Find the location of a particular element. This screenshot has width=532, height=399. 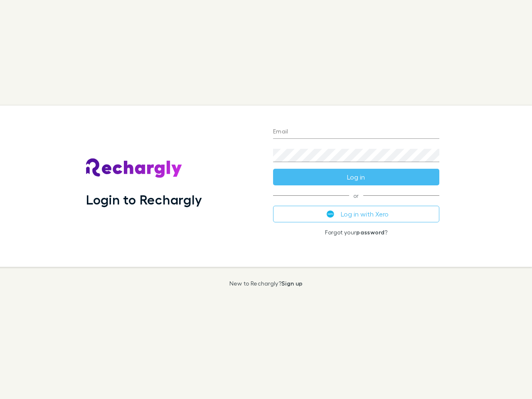

button: Log in is located at coordinates (356, 177).